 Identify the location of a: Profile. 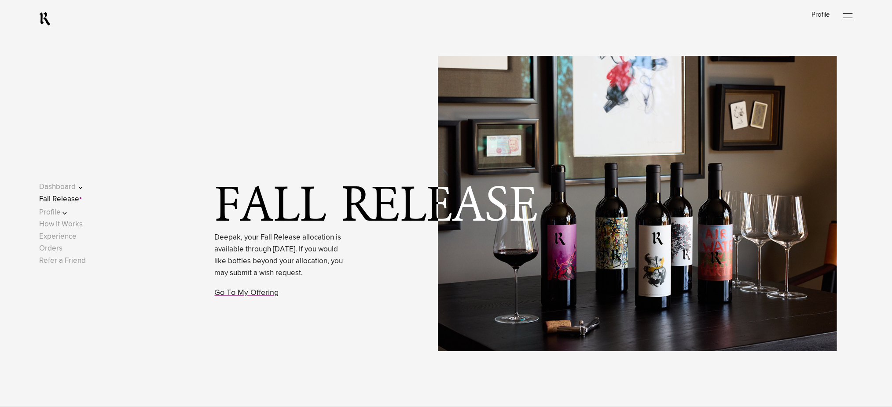
(821, 15).